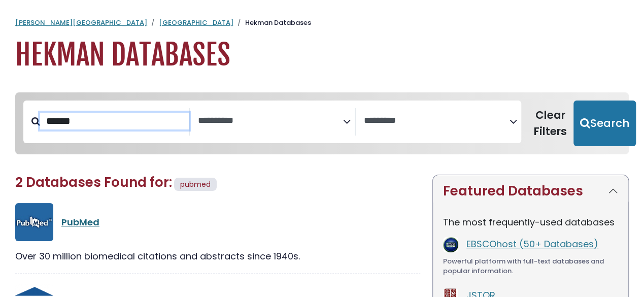 The image size is (644, 297). Describe the element at coordinates (321, 123) in the screenshot. I see `nav: Search filters` at that location.